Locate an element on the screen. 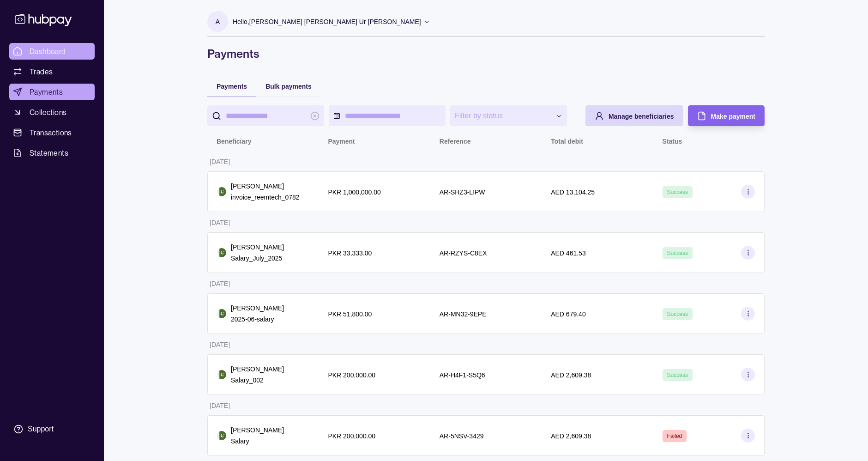 This screenshot has width=868, height=461. button: Make payment is located at coordinates (726, 115).